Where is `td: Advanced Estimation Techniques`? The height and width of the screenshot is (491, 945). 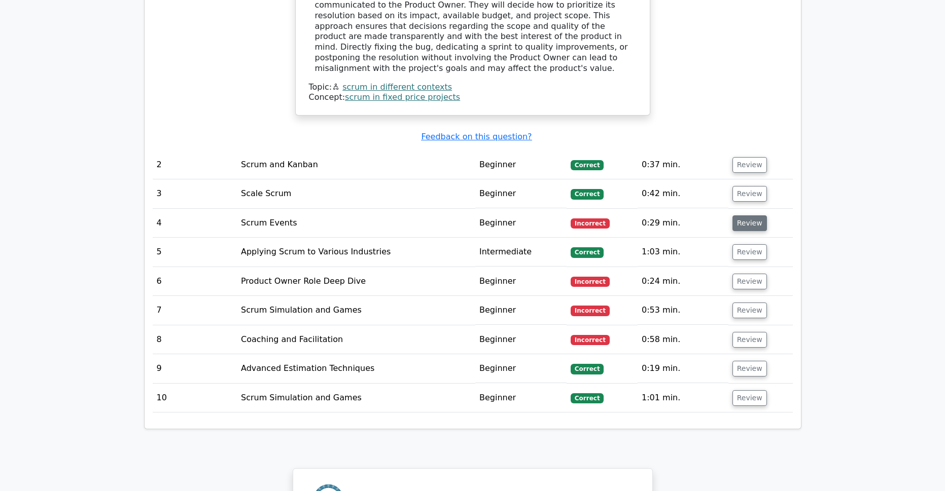 td: Advanced Estimation Techniques is located at coordinates (356, 369).